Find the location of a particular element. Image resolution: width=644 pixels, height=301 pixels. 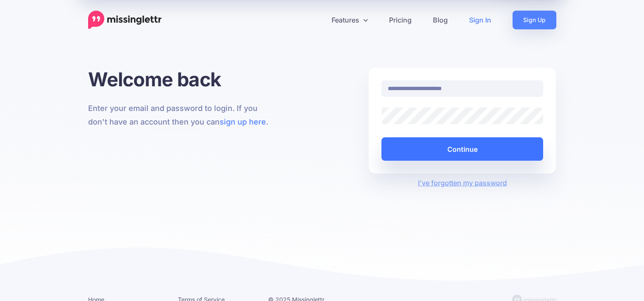

a: sign up here is located at coordinates (243, 122).